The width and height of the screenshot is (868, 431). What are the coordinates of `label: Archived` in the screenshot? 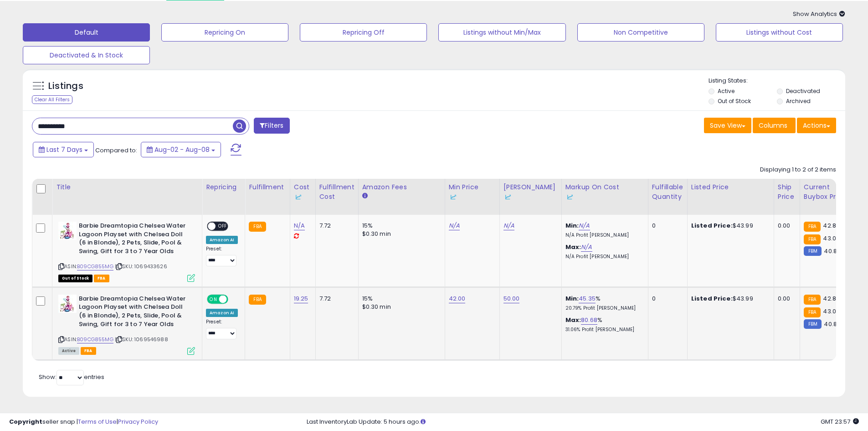 It's located at (798, 101).